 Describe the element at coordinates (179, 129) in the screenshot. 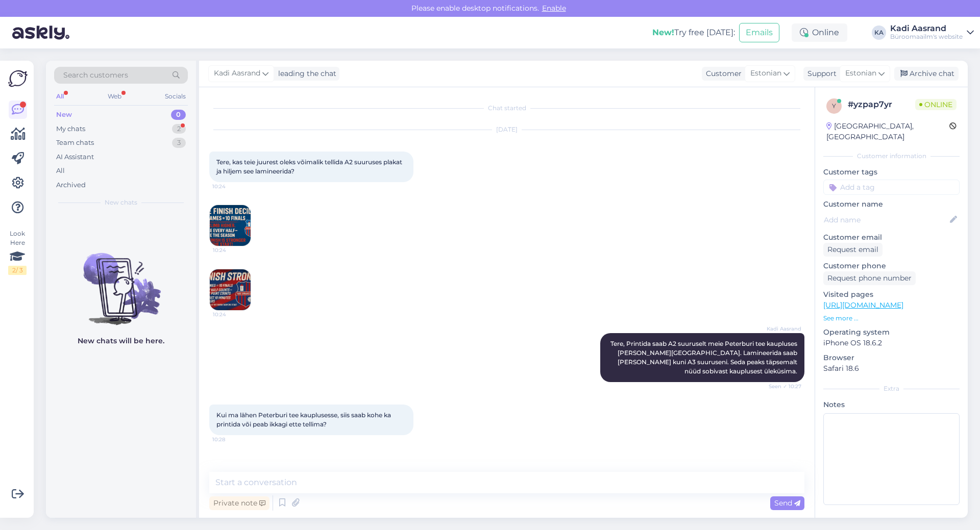

I see `div: 2` at that location.